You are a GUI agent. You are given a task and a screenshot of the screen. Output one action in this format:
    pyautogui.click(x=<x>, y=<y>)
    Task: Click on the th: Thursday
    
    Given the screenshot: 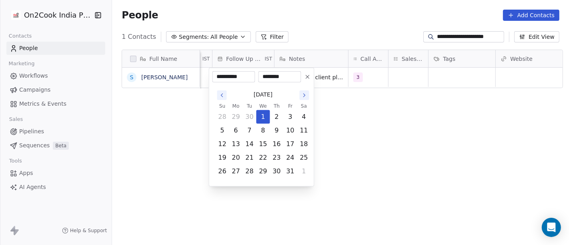 What is the action you would take?
    pyautogui.click(x=277, y=106)
    